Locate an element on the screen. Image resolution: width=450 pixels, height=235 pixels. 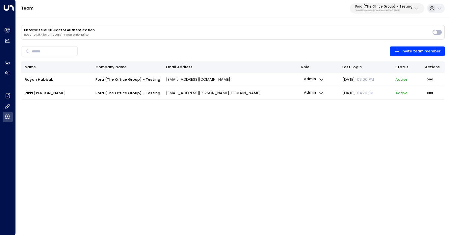
p: Require MFA for all users in your enterprise is located at coordinates (227, 35).